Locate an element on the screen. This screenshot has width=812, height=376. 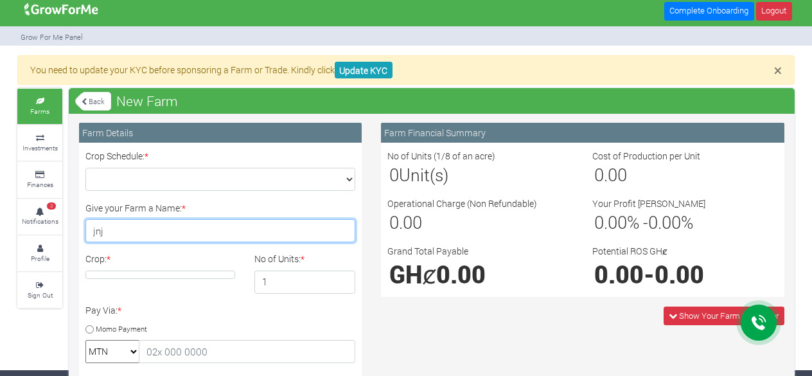
a: 3 Notifications is located at coordinates (40, 217).